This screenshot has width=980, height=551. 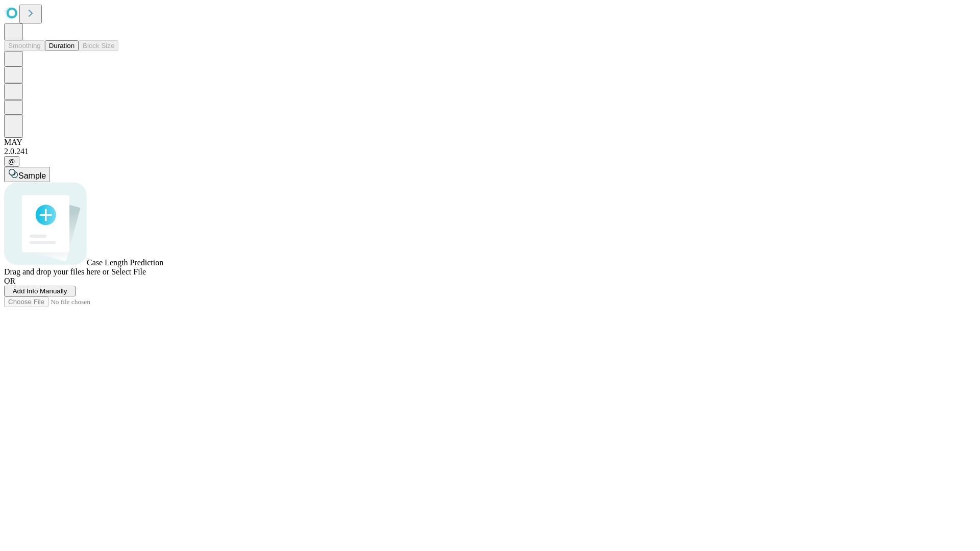 What do you see at coordinates (33, 176) in the screenshot?
I see `span: Sample` at bounding box center [33, 176].